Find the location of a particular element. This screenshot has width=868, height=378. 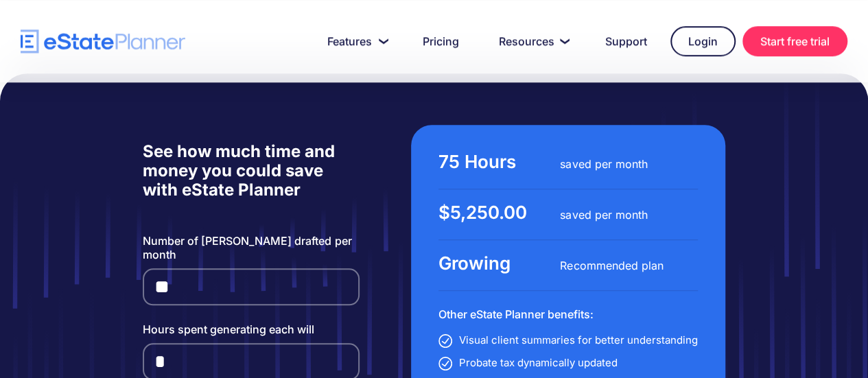

a: Start free trial is located at coordinates (795, 41).